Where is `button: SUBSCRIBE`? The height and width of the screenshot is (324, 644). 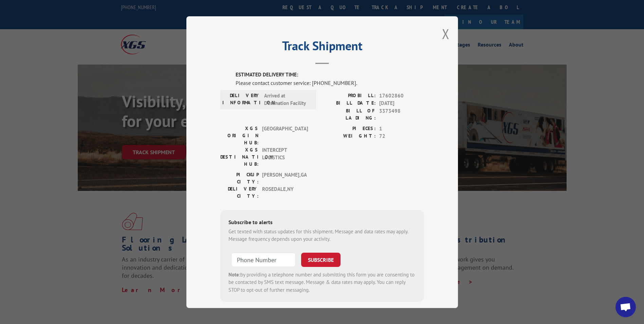 button: SUBSCRIBE is located at coordinates (321, 260).